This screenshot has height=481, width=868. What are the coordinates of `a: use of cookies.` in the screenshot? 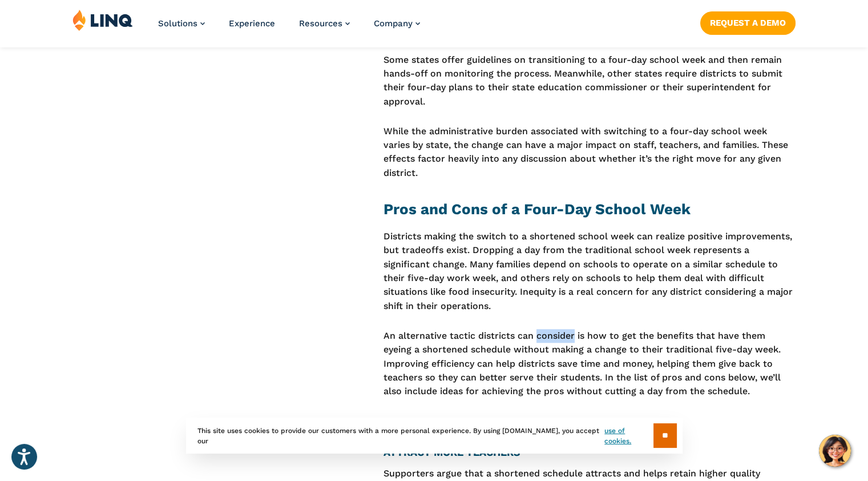 It's located at (628, 436).